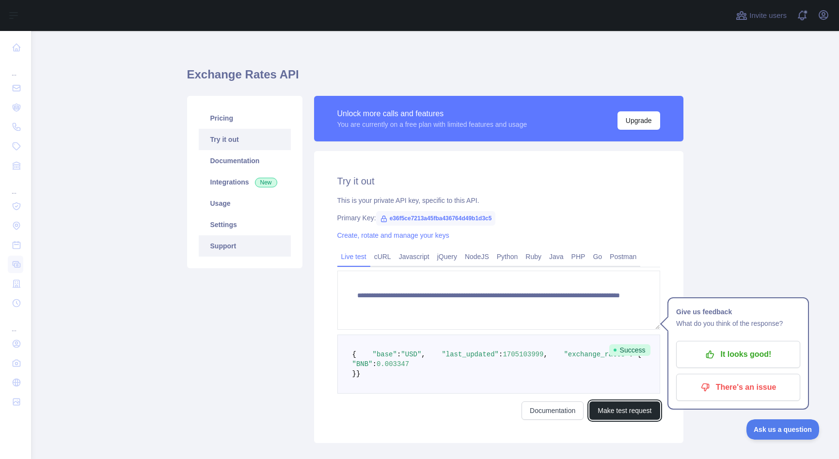 Image resolution: width=839 pixels, height=459 pixels. I want to click on div: Primary Key:, so click(498, 218).